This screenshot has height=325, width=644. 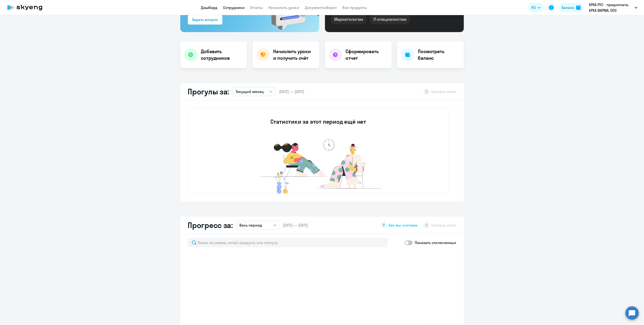 I want to click on span: Как мы считаем, so click(x=403, y=225).